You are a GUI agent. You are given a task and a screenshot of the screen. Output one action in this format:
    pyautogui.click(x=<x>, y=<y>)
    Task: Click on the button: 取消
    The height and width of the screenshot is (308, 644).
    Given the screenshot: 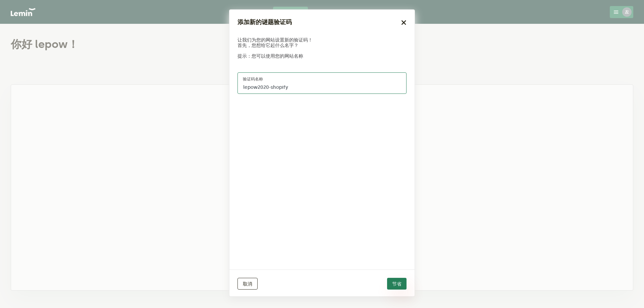 What is the action you would take?
    pyautogui.click(x=248, y=284)
    